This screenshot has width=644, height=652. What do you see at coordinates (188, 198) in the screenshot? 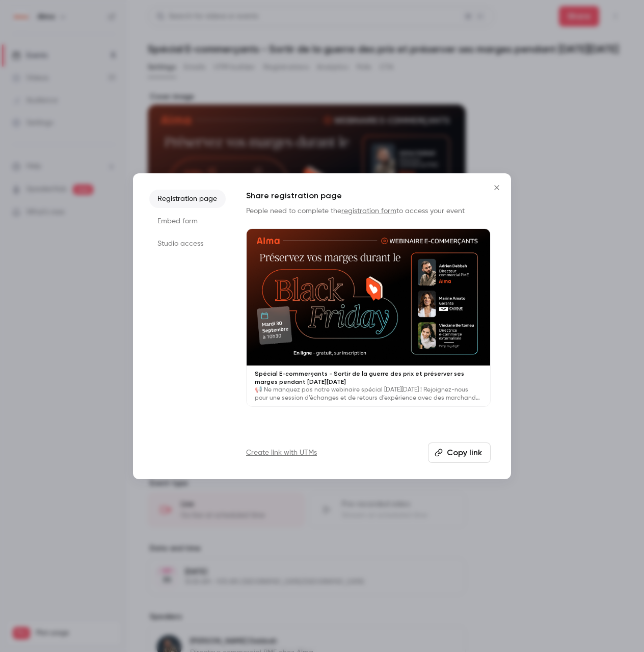
I see `li: Registration page` at bounding box center [188, 198].